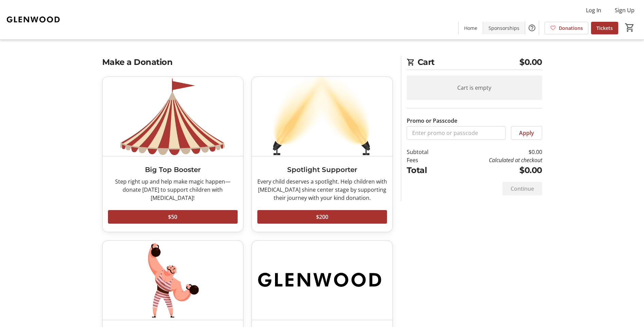 The image size is (644, 327). What do you see at coordinates (471, 28) in the screenshot?
I see `a: Home` at bounding box center [471, 28].